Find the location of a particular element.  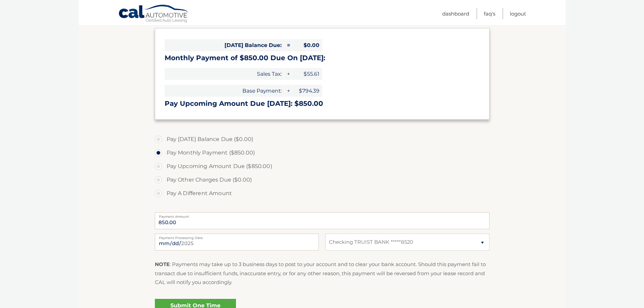

label: Pay Other Charges Due ($0.00) is located at coordinates (322, 180).